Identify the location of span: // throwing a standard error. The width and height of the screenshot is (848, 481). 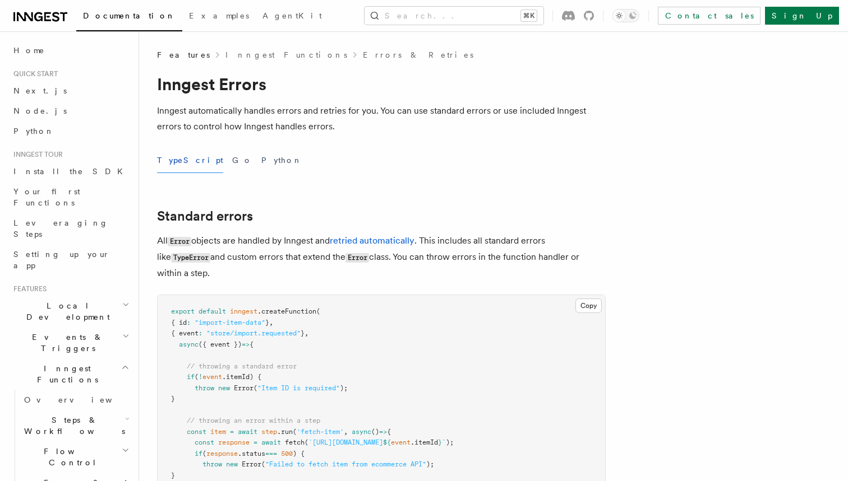
(242, 367).